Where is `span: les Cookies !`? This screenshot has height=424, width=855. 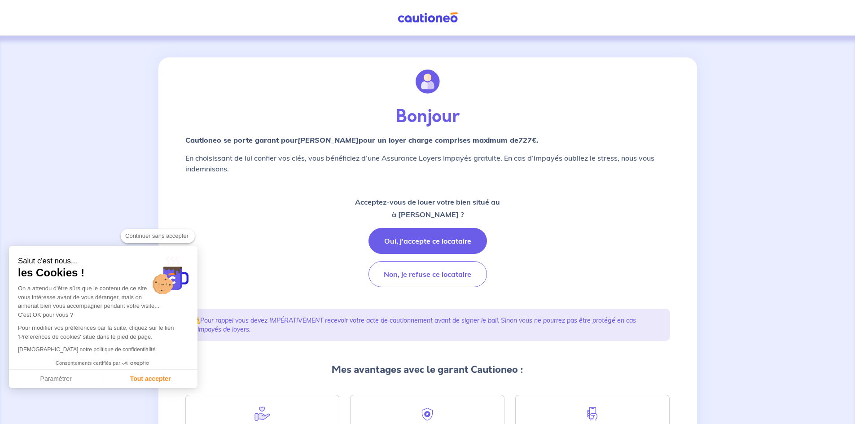 span: les Cookies ! is located at coordinates (103, 273).